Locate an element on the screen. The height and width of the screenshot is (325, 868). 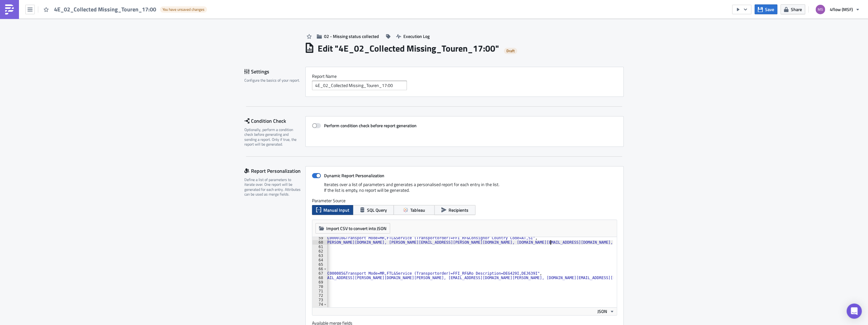
span: Manual Input is located at coordinates (337, 210).